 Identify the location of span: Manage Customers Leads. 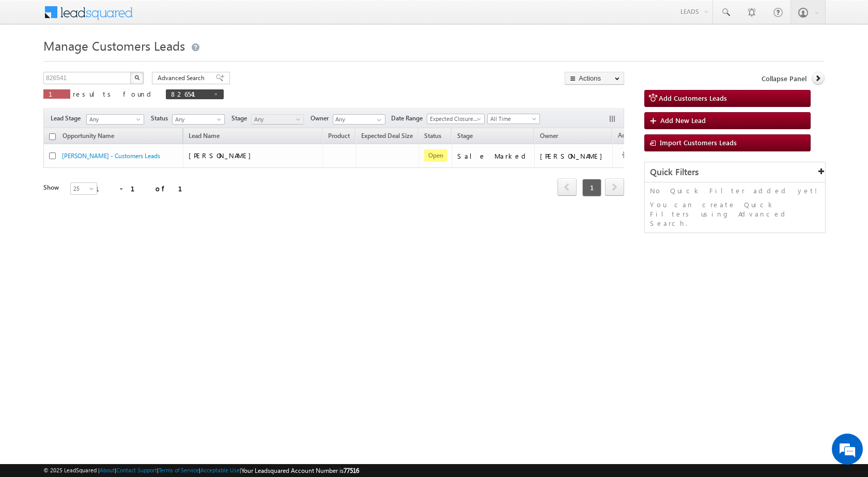
(114, 45).